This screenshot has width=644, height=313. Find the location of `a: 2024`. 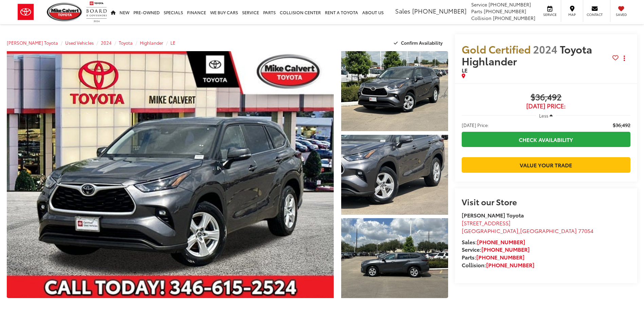

a: 2024 is located at coordinates (106, 43).